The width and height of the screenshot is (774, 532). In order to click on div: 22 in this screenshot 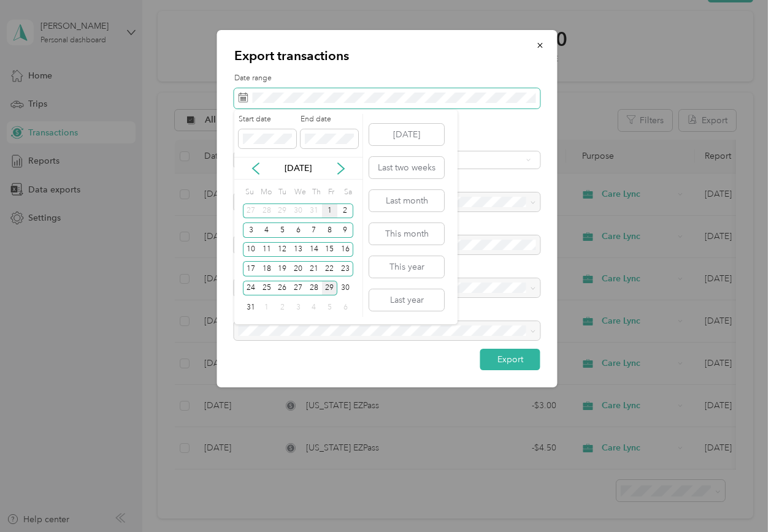, I will do `click(330, 268)`.